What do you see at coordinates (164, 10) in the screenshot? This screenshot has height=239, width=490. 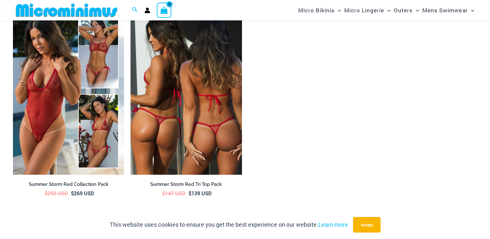 I see `a: View Shopping Cart, empty` at bounding box center [164, 10].